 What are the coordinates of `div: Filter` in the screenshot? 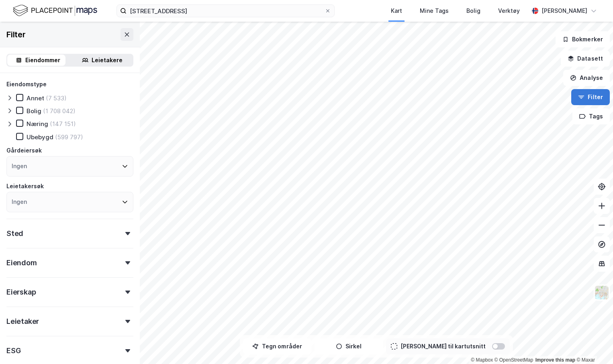 It's located at (16, 35).